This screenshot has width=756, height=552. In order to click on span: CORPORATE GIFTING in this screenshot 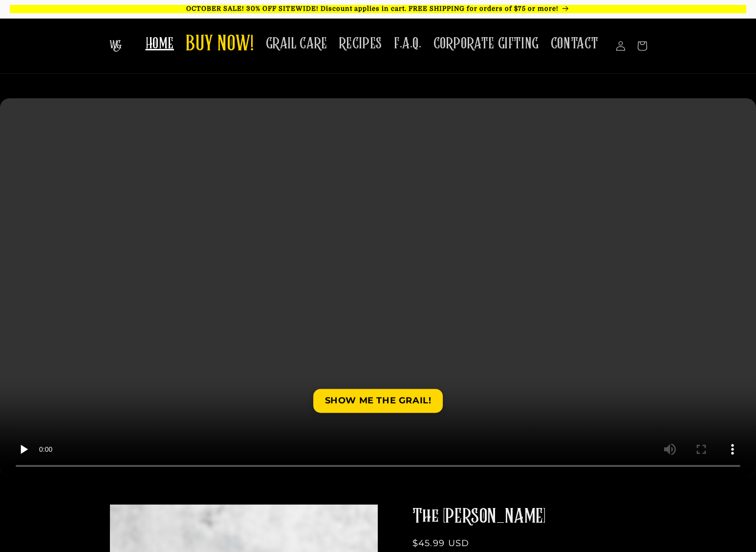, I will do `click(487, 44)`.